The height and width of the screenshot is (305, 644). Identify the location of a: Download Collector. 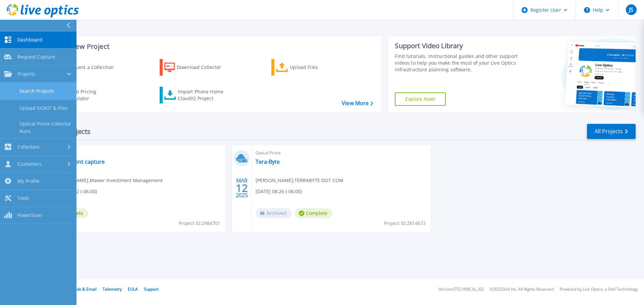
(197, 68).